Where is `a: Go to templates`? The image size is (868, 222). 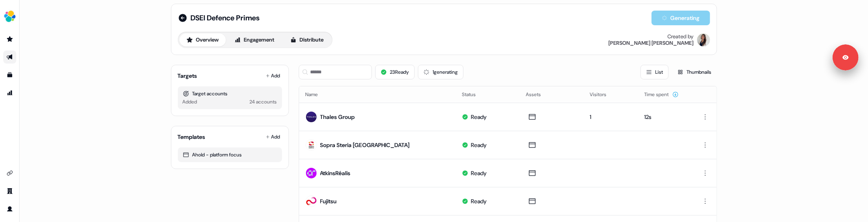 a: Go to templates is located at coordinates (10, 75).